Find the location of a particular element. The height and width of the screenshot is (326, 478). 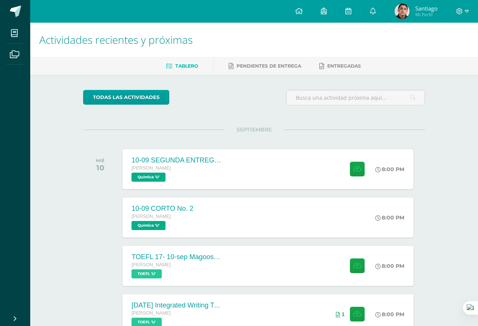

span: Santiago is located at coordinates (426, 8).